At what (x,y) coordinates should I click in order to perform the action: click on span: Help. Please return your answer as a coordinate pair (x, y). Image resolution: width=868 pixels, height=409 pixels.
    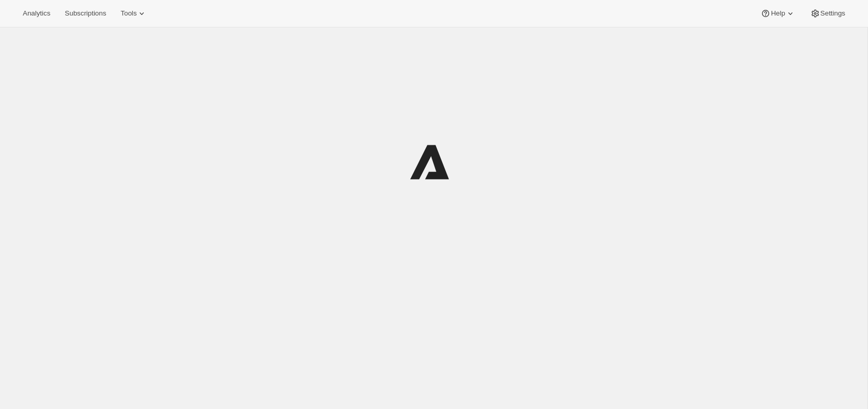
    Looking at the image, I should click on (777, 13).